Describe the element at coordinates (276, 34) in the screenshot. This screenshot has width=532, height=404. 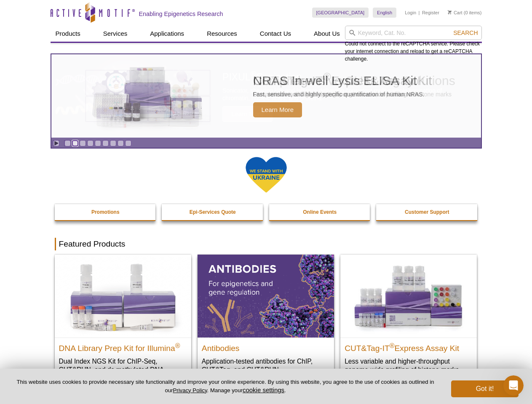
I see `a: Contact Us` at that location.